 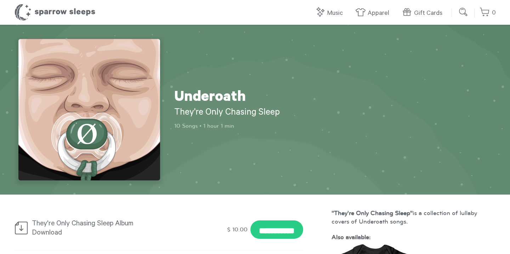 What do you see at coordinates (89, 110) in the screenshot?
I see `img: They're Only Chasing Sleep` at bounding box center [89, 110].